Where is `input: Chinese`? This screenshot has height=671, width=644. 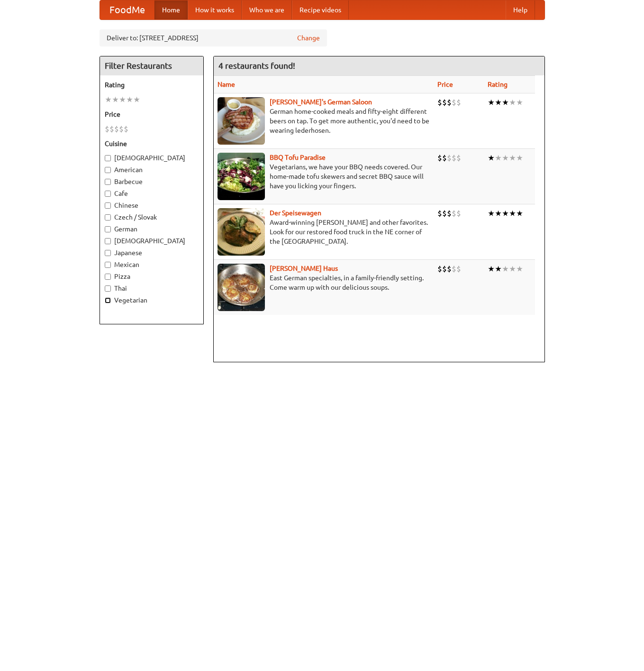 input: Chinese is located at coordinates (108, 206).